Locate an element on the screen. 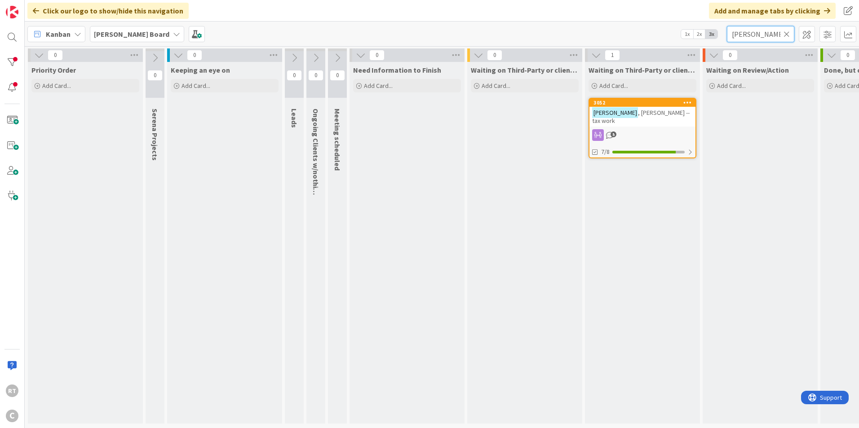 The image size is (859, 428). span: Waiting on Third-Party or client (Active) is located at coordinates (524, 70).